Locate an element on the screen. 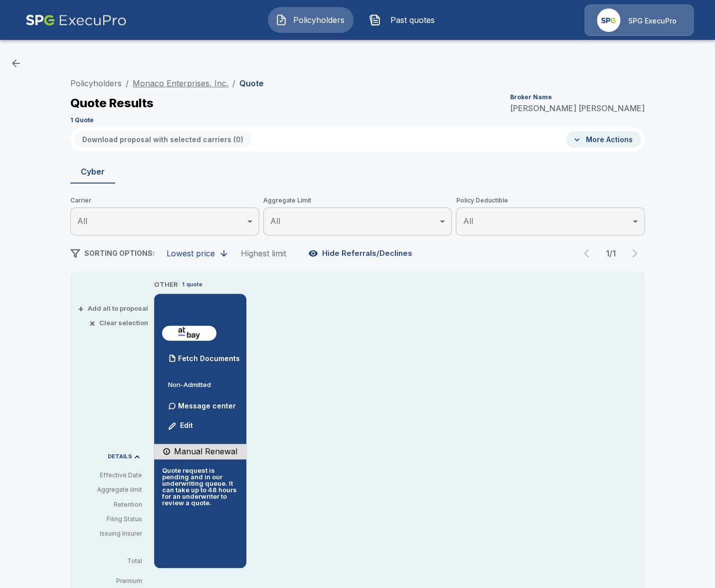  button: Hide Referrals/Declines is located at coordinates (361, 253).